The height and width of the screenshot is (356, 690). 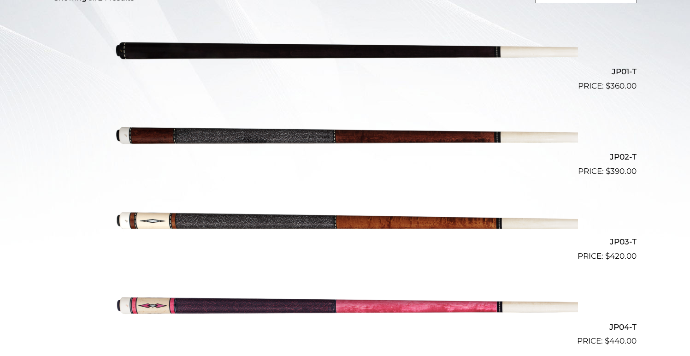 I want to click on a: JP03-T $420.00, so click(x=345, y=222).